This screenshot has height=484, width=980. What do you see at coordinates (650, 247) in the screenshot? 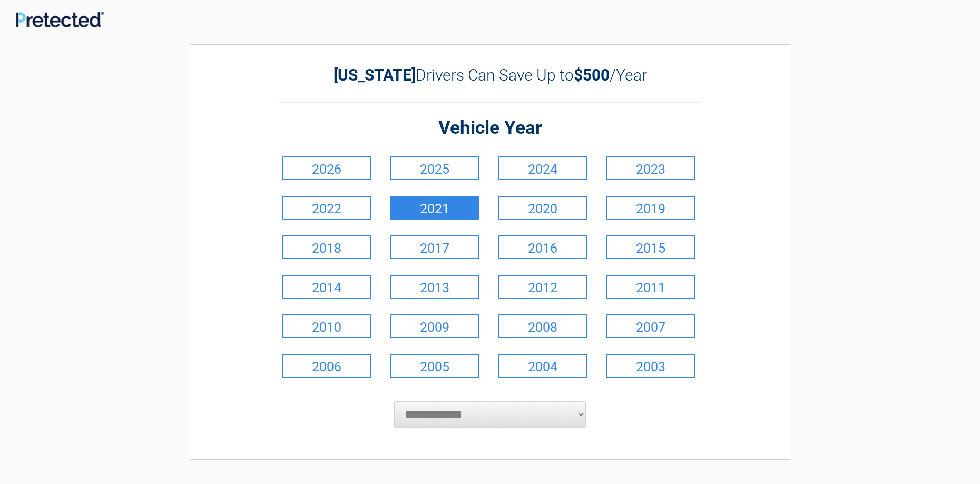
I see `a: 2015` at bounding box center [650, 247].